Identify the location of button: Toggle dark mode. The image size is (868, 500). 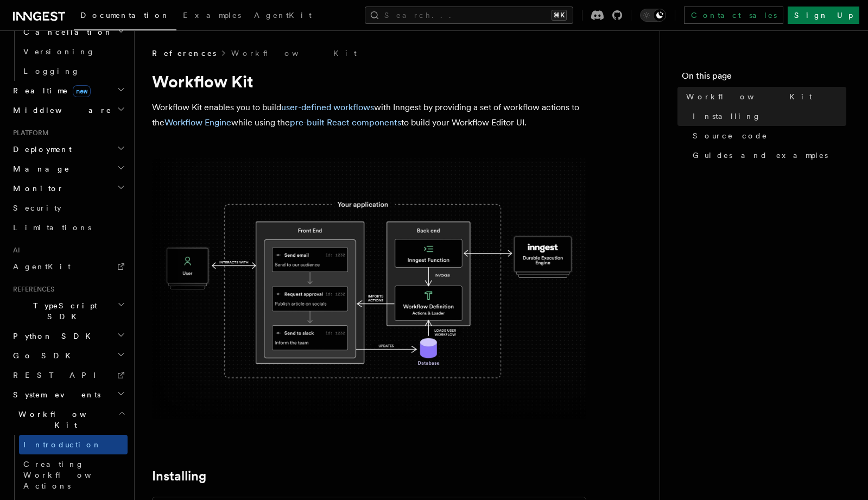
(653, 15).